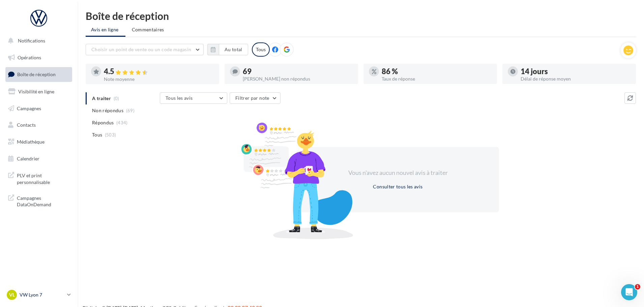  Describe the element at coordinates (576, 79) in the screenshot. I see `div: Délai de réponse moyen` at that location.